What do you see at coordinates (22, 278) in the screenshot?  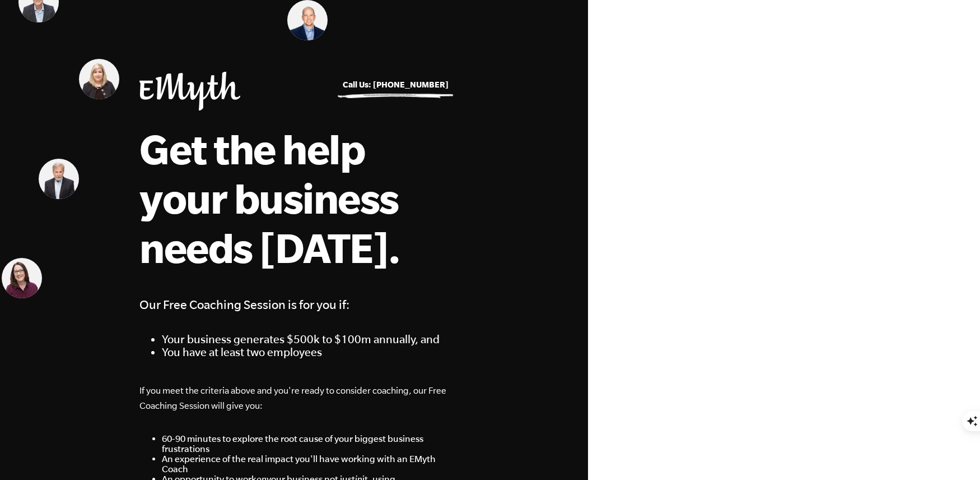 I see `img: Melinda Lawson, EMyth Business Coach` at bounding box center [22, 278].